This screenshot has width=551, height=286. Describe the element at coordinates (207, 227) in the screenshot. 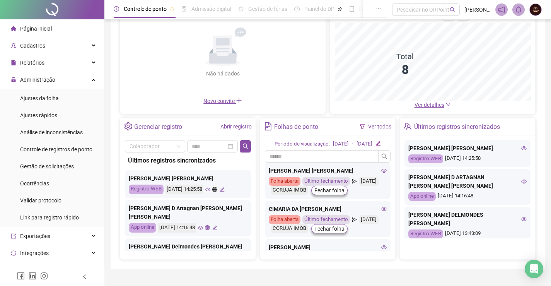

I see `span: global` at that location.